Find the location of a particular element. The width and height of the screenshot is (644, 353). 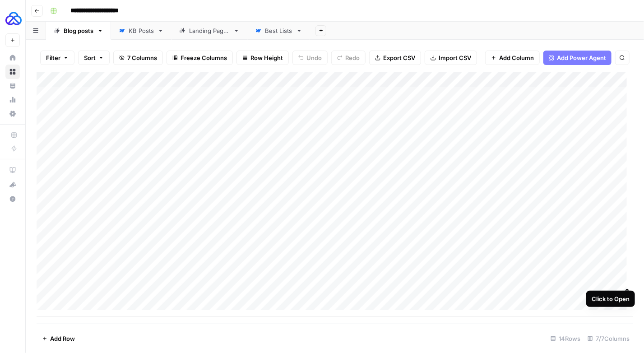

div: Blog posts is located at coordinates (79, 31).